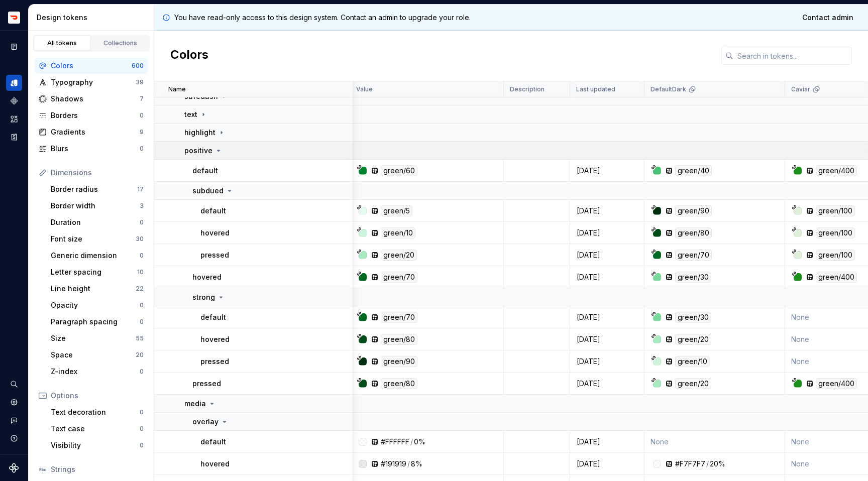 The width and height of the screenshot is (868, 481). I want to click on a: Opacity0, so click(97, 305).